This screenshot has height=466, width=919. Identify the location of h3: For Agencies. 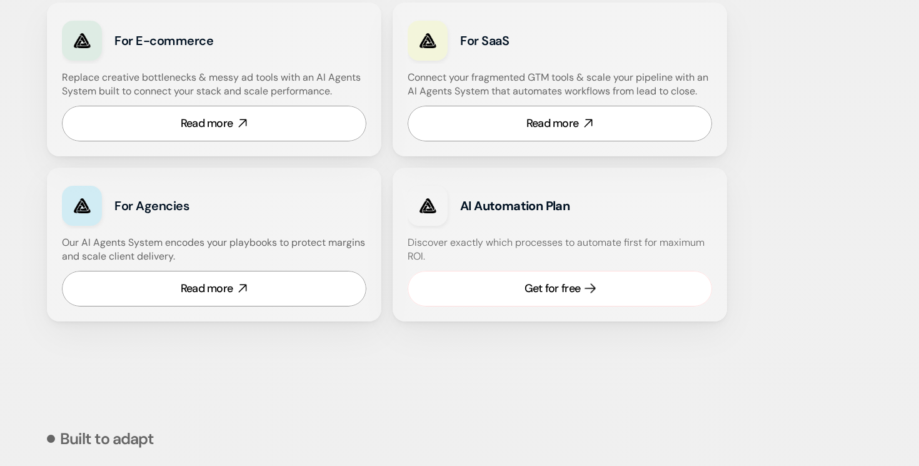
(199, 206).